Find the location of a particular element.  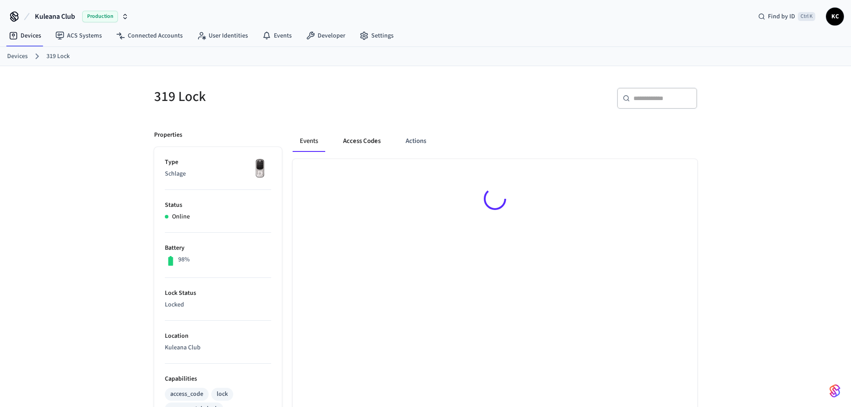

p: Properties is located at coordinates (168, 135).